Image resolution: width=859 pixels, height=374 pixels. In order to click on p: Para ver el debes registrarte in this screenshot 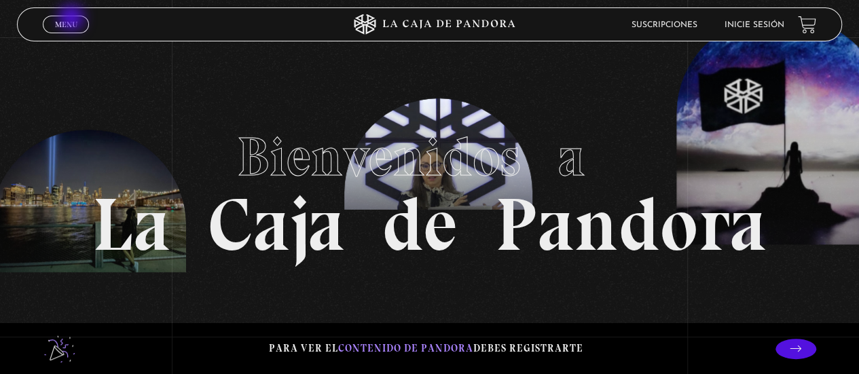, I will do `click(426, 348)`.